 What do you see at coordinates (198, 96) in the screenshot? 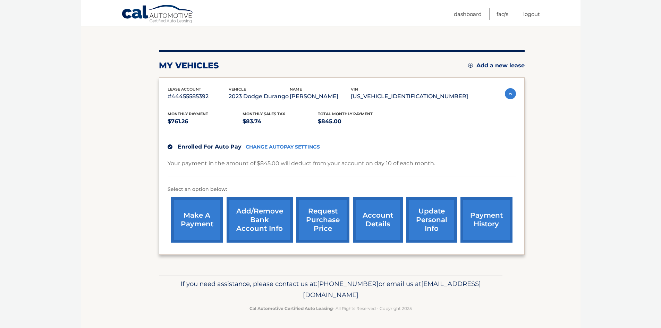
I see `p: #44455585392` at bounding box center [198, 96].